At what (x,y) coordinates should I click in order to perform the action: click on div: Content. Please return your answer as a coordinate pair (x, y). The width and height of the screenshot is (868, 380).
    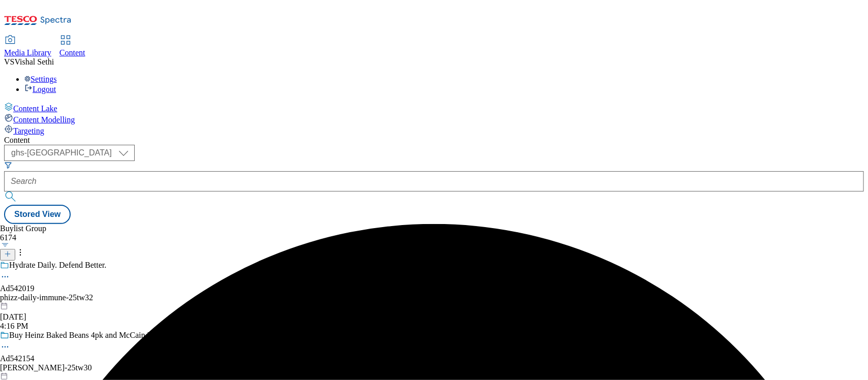
    Looking at the image, I should click on (434, 141).